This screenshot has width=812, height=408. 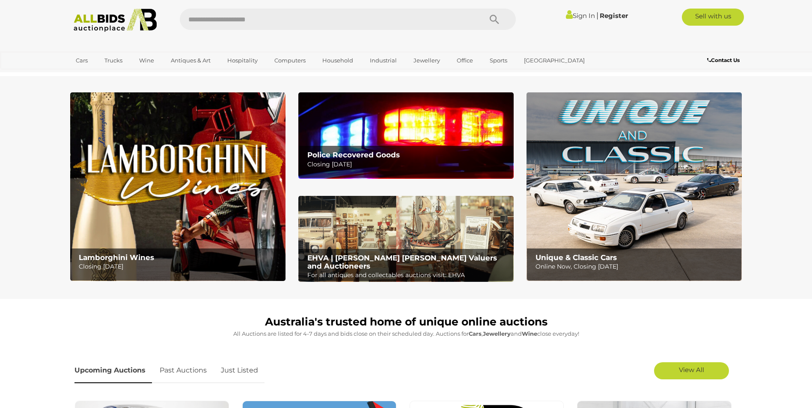 I want to click on a: Household, so click(x=338, y=60).